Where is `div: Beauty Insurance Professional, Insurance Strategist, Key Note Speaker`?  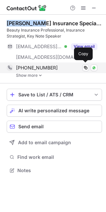
div: Beauty Insurance Professional, Insurance Strategist, Key Note Speaker is located at coordinates (54, 33).